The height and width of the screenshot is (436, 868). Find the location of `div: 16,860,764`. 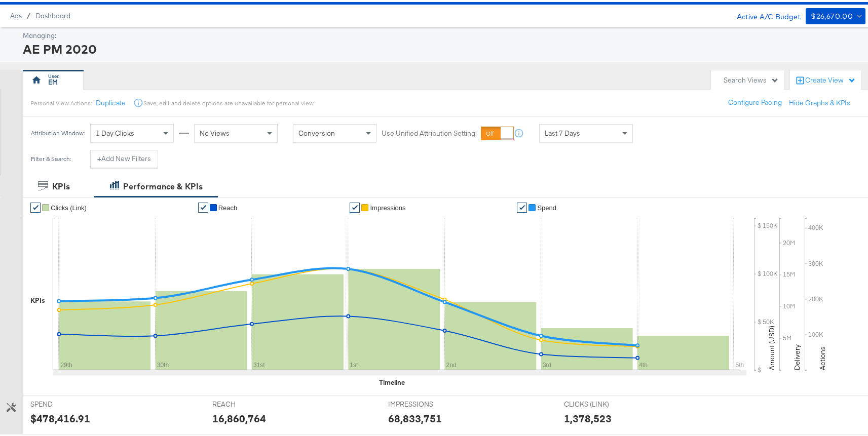

div: 16,860,764 is located at coordinates (239, 416).